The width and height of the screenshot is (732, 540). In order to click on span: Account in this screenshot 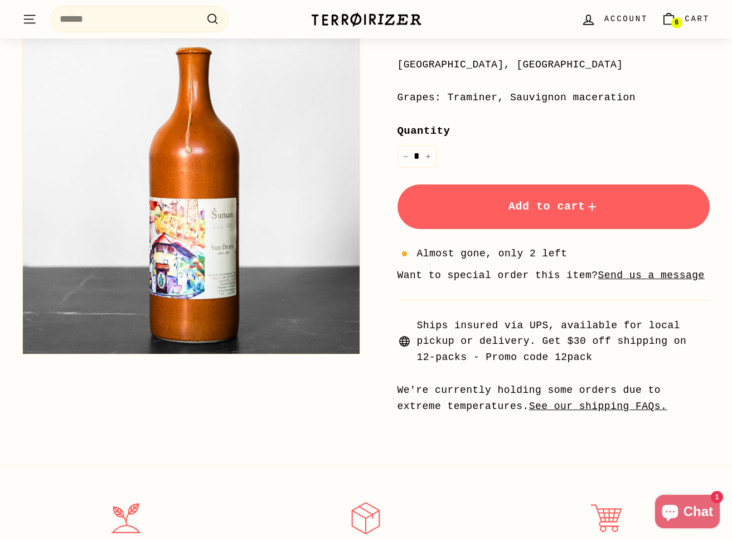, I will do `click(626, 19)`.